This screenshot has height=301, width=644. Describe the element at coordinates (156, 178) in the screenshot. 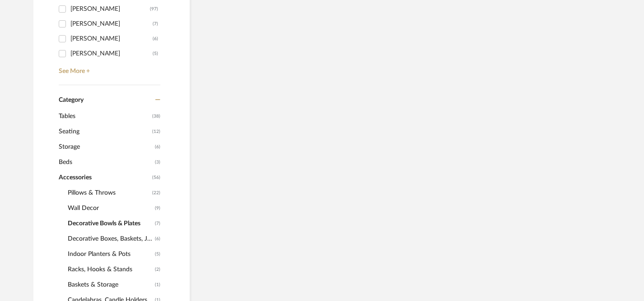

I see `span: (56)` at that location.